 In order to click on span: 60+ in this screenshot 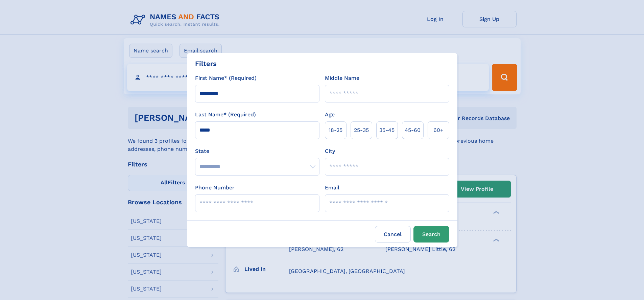, I will do `click(438, 130)`.